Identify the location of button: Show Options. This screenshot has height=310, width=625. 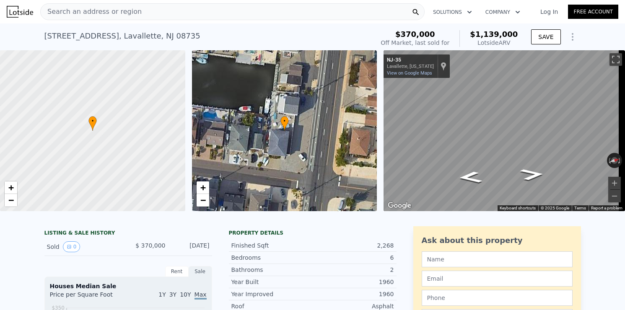
(572, 37).